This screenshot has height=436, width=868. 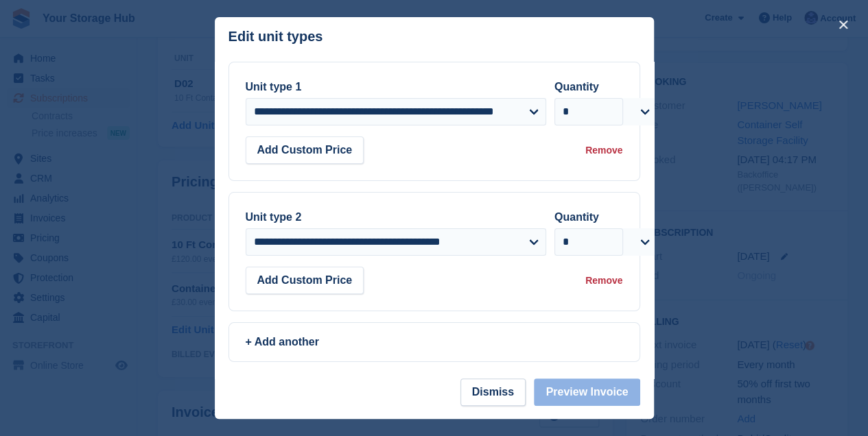 What do you see at coordinates (274, 216) in the screenshot?
I see `label: Unit type 2` at bounding box center [274, 216].